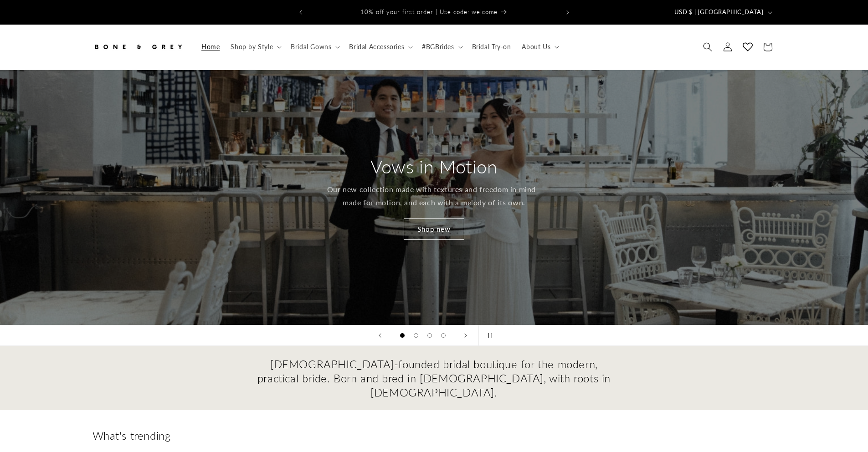 Image resolution: width=868 pixels, height=452 pixels. What do you see at coordinates (380, 336) in the screenshot?
I see `button: Previous slide` at bounding box center [380, 336].